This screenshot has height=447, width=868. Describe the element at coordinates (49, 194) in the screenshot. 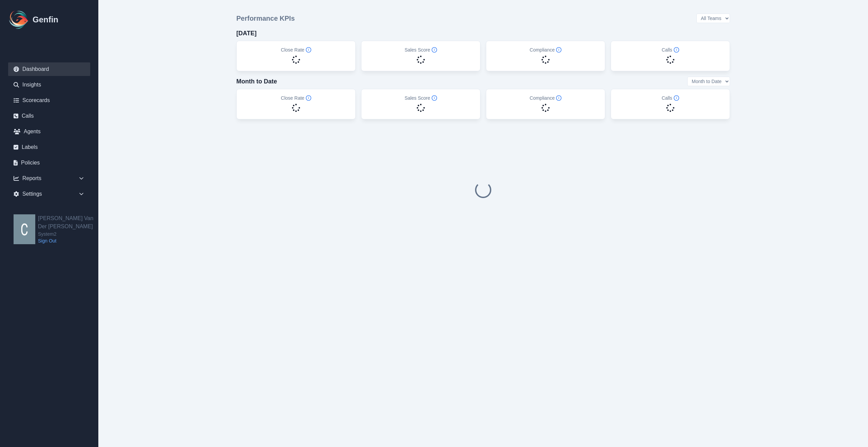

I see `div: Settings` at that location.